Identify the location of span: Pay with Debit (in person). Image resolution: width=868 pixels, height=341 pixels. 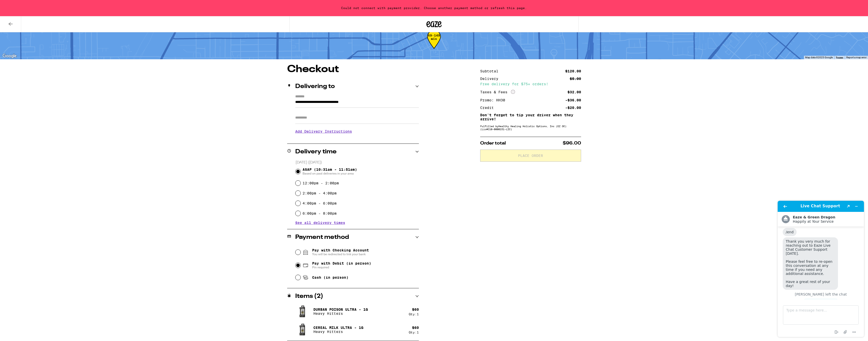
(342, 263).